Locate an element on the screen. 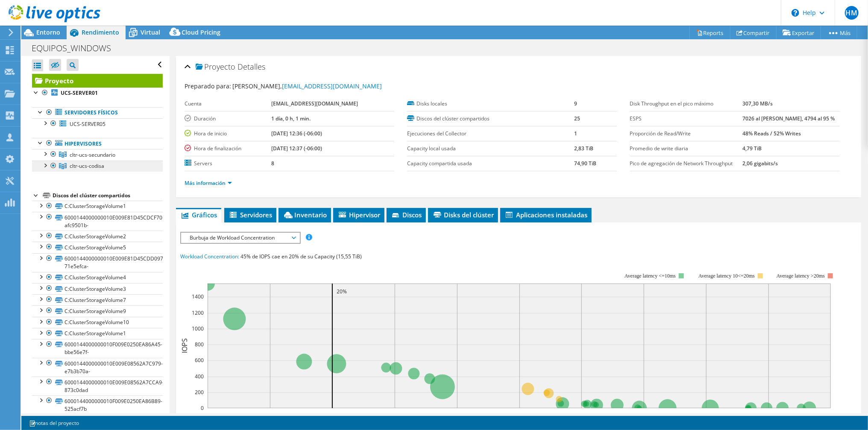 Image resolution: width=868 pixels, height=430 pixels. a: cltr-ucs-secundario is located at coordinates (97, 154).